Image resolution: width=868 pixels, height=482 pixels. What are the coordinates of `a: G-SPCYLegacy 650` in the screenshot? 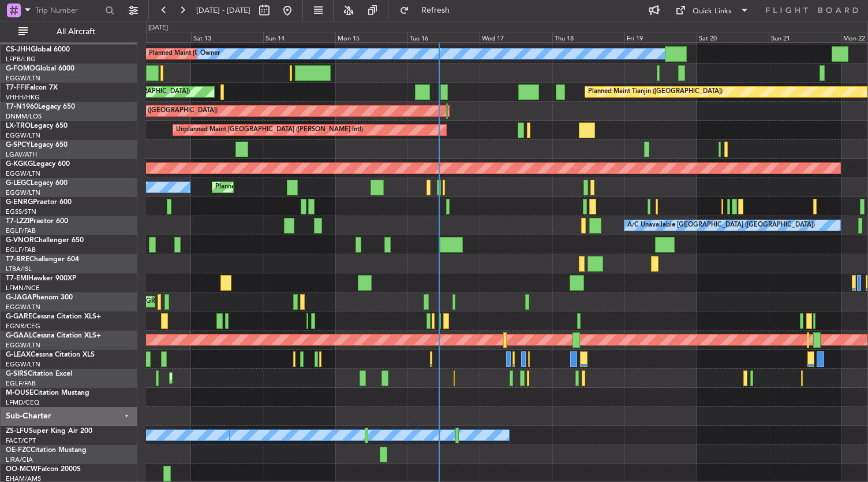 It's located at (36, 145).